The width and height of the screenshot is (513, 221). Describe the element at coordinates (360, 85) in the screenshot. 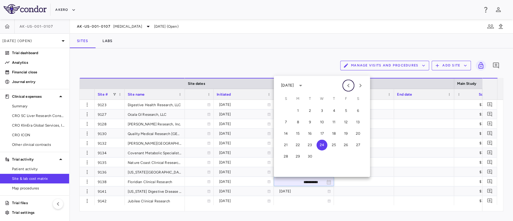

I see `button: Next month` at that location.